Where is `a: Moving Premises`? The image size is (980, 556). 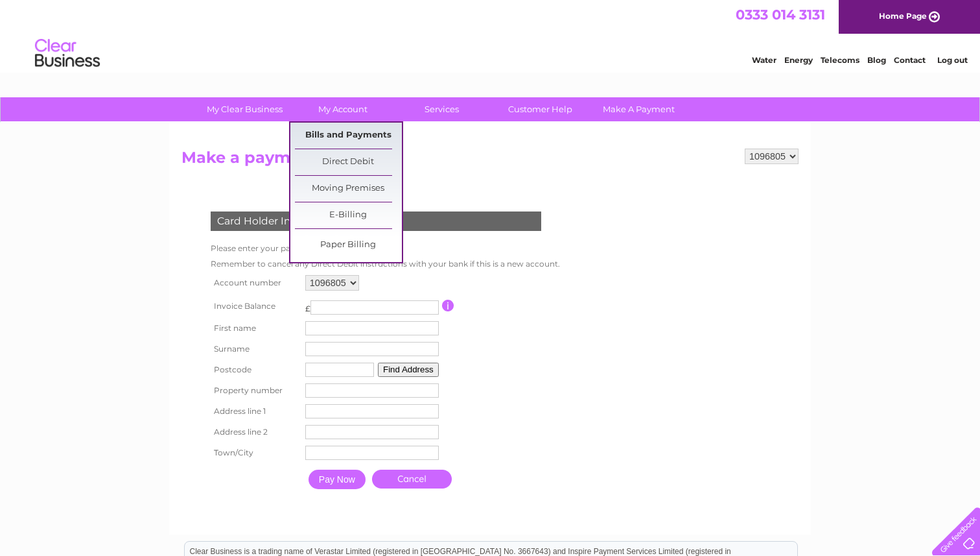 a: Moving Premises is located at coordinates (349, 188).